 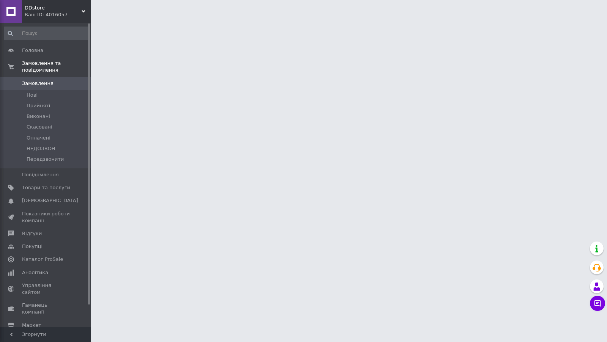 I want to click on span: Відгуки, so click(x=32, y=234).